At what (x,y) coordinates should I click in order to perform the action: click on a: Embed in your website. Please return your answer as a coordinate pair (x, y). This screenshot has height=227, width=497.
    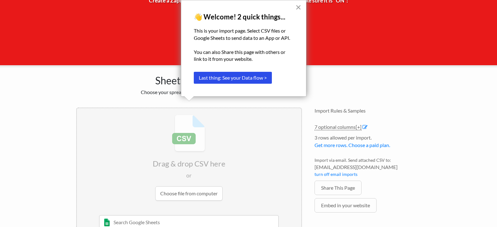
    Looking at the image, I should click on (346, 206).